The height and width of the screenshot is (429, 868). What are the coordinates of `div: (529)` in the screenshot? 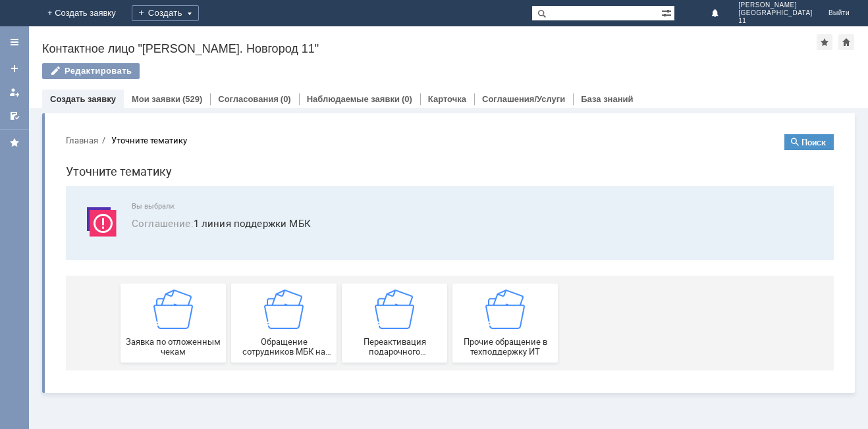 It's located at (193, 99).